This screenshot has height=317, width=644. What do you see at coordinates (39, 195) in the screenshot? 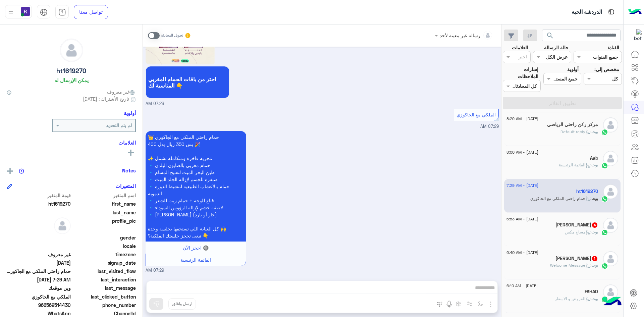
I see `span: قيمة المتغير` at bounding box center [39, 195].